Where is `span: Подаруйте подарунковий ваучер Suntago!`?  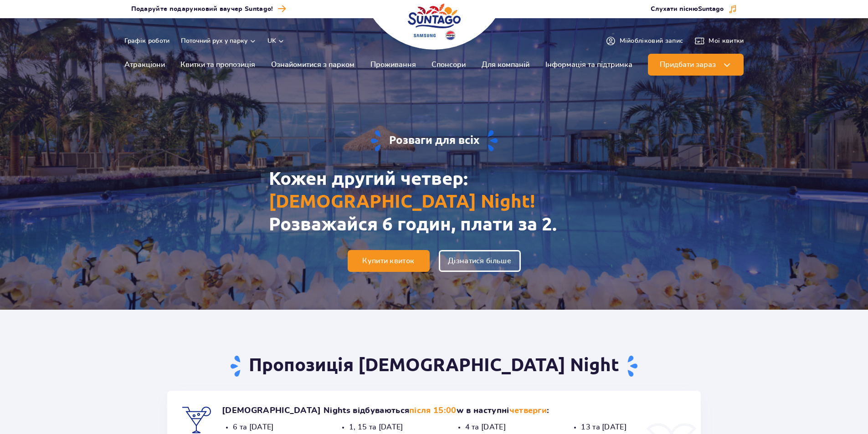
span: Подаруйте подарунковий ваучер Suntago! is located at coordinates (203, 9).